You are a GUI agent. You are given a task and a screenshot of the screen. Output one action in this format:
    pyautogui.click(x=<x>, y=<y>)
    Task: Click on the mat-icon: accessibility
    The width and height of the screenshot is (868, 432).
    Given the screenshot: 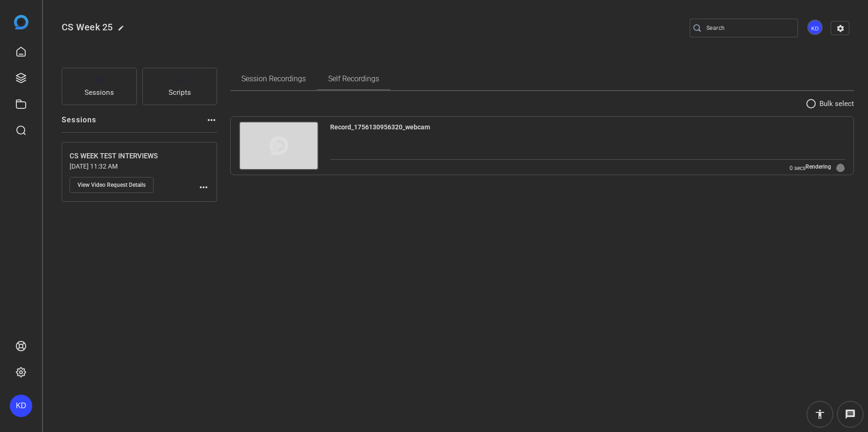 What is the action you would take?
    pyautogui.click(x=820, y=414)
    